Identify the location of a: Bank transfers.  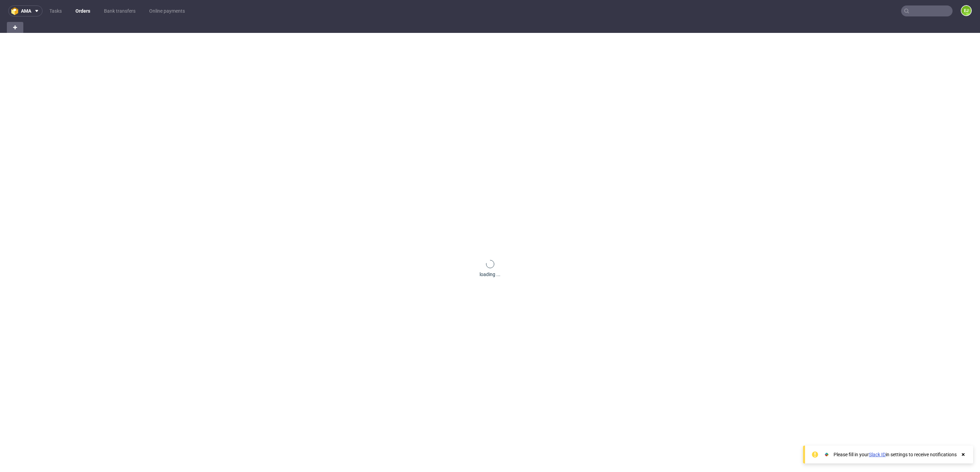
(120, 11).